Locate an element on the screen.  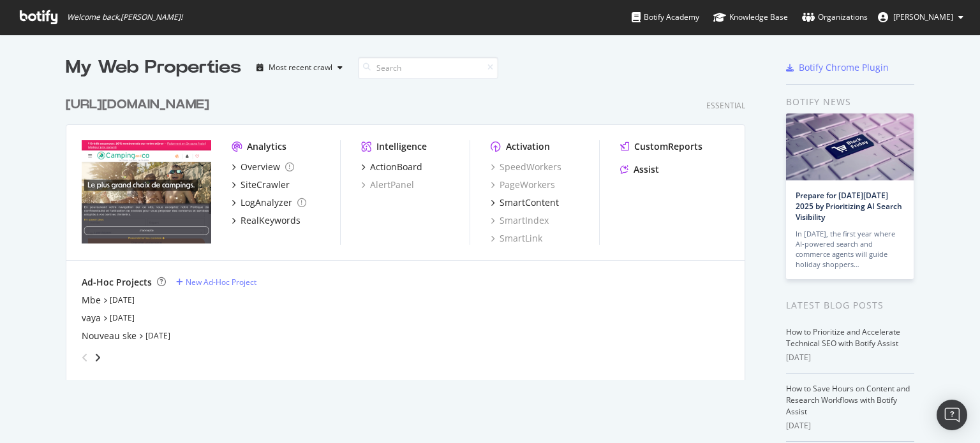
a: RealKeywords is located at coordinates (266, 221).